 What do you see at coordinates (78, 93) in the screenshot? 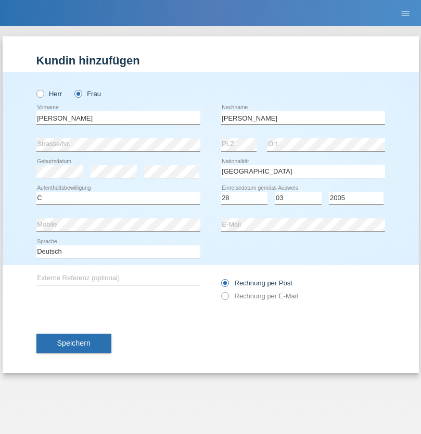
I see `input: Frau` at bounding box center [78, 93].